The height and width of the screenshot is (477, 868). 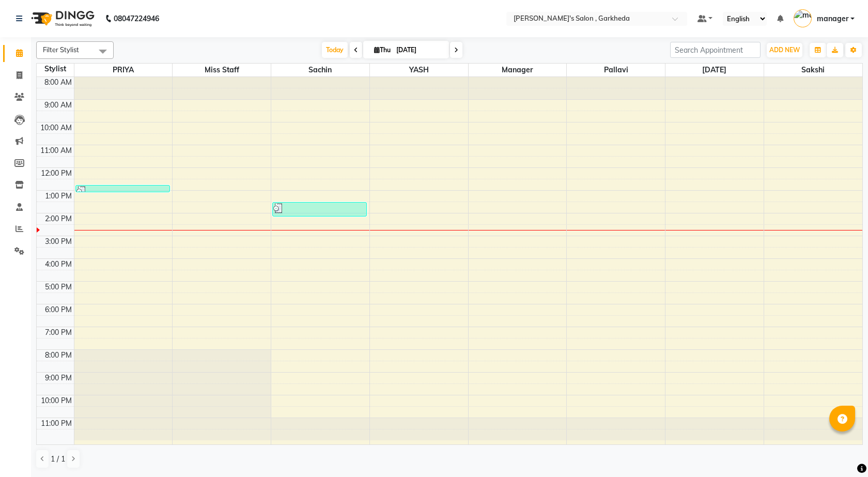 I want to click on img: logo, so click(x=62, y=18).